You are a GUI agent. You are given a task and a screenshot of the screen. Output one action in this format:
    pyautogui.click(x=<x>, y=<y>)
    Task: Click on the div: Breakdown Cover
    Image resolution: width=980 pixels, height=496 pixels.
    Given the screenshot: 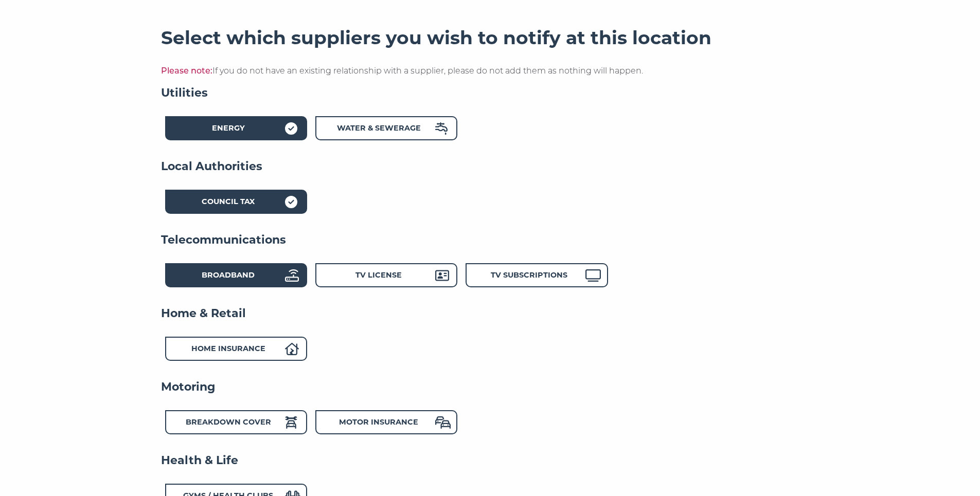 What is the action you would take?
    pyautogui.click(x=236, y=422)
    